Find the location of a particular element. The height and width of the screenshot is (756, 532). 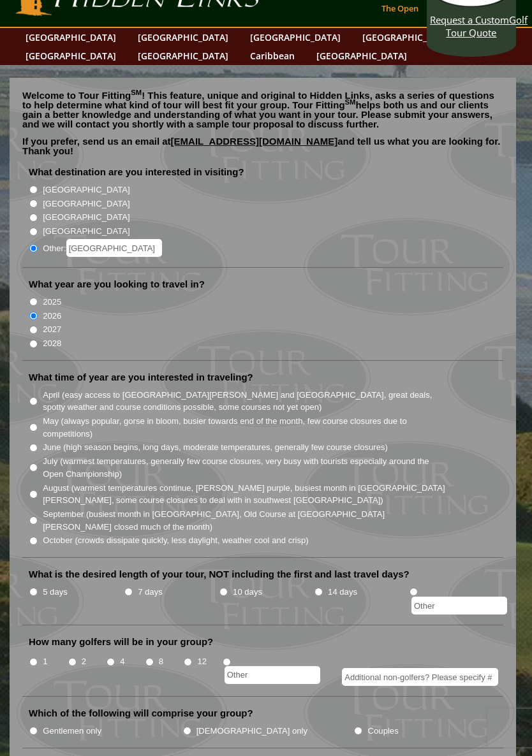

label: 10 days is located at coordinates (248, 592).